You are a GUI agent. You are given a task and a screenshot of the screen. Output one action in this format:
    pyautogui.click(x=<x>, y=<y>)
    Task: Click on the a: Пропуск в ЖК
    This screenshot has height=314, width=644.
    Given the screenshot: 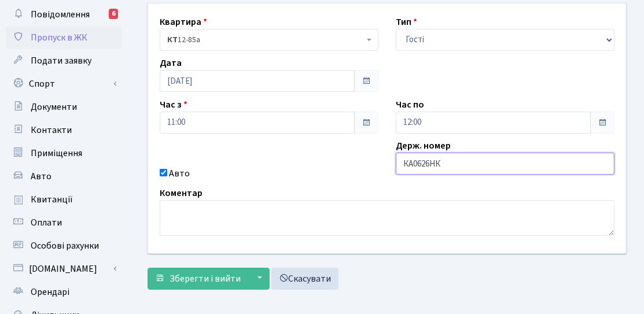 What is the action you would take?
    pyautogui.click(x=64, y=37)
    